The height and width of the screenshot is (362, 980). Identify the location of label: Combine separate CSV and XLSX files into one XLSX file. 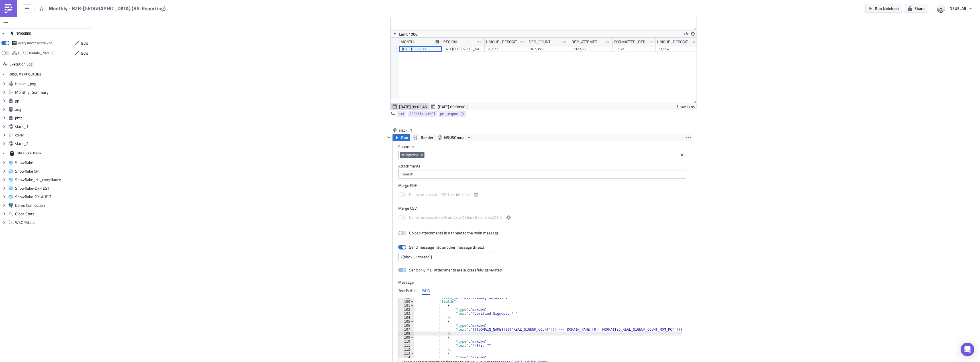
(455, 218).